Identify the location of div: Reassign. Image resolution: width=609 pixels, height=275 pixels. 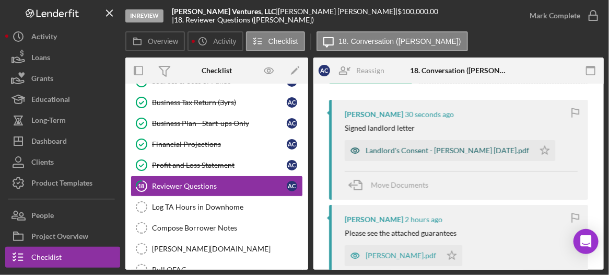
(370, 71).